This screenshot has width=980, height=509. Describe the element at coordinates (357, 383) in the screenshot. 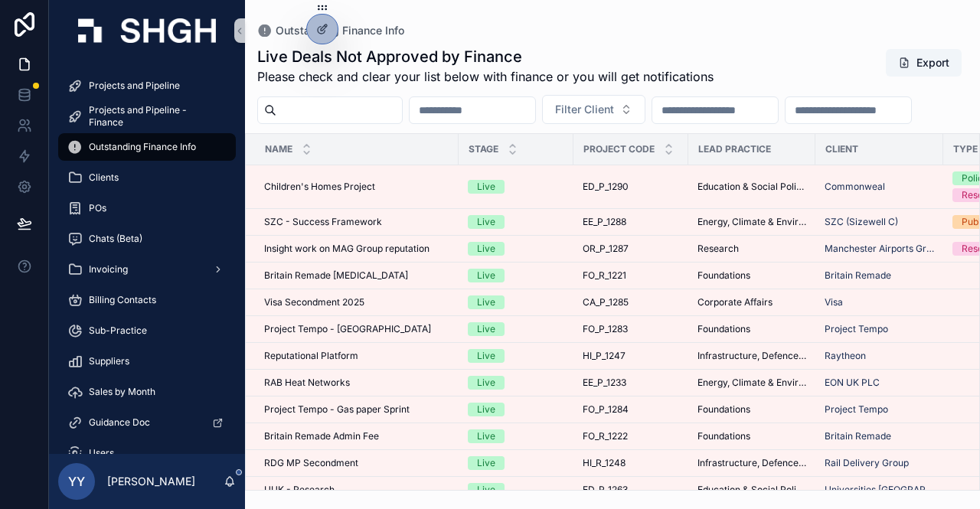

I see `a: RAB Heat Networks` at that location.